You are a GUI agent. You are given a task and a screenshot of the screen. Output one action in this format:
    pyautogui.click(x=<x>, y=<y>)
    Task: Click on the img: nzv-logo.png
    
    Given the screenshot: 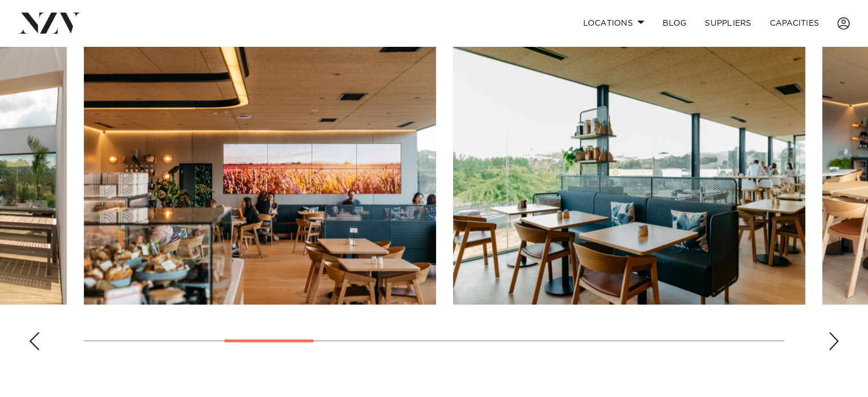 What is the action you would take?
    pyautogui.click(x=49, y=23)
    